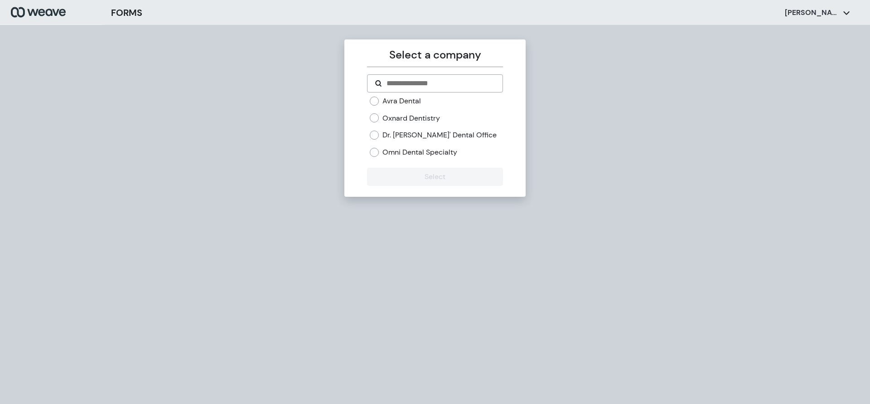 The image size is (870, 404). What do you see at coordinates (440, 83) in the screenshot?
I see `input: Search` at bounding box center [440, 83].